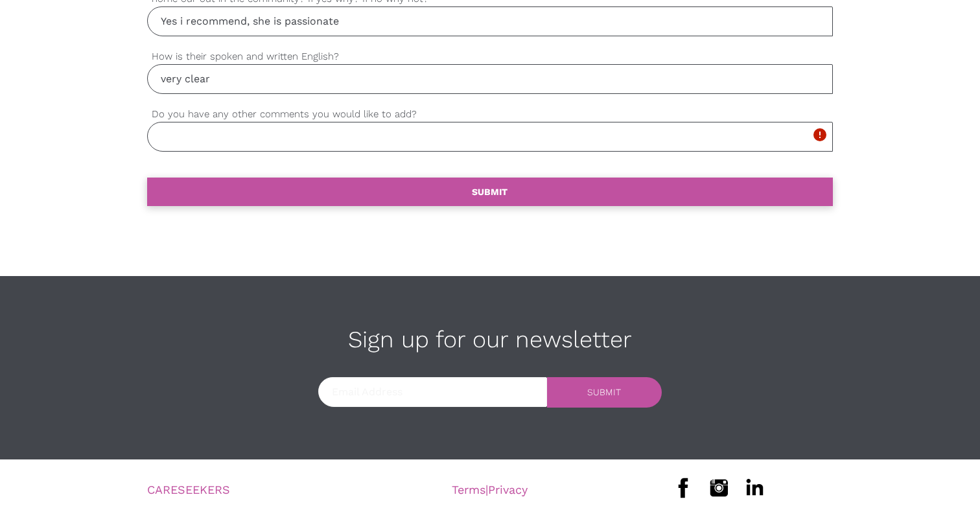 The width and height of the screenshot is (980, 521). I want to click on b: SUBMIT, so click(490, 192).